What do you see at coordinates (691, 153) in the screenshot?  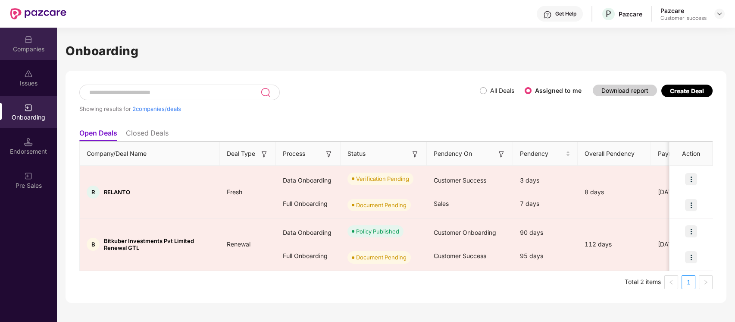 I see `th: Action` at bounding box center [691, 153].